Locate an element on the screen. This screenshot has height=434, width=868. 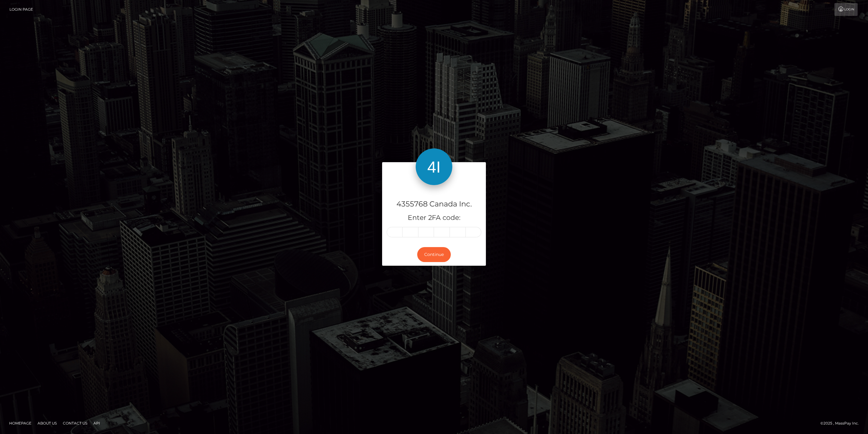
a: API is located at coordinates (97, 423).